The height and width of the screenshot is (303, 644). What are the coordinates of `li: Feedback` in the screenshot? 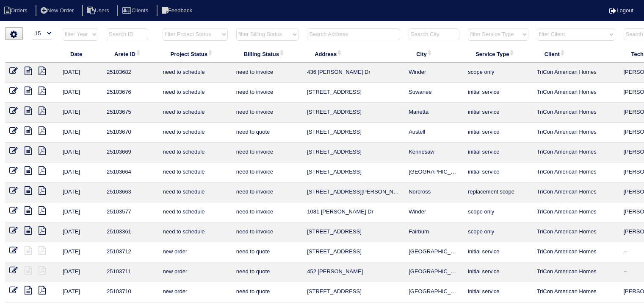 It's located at (178, 10).